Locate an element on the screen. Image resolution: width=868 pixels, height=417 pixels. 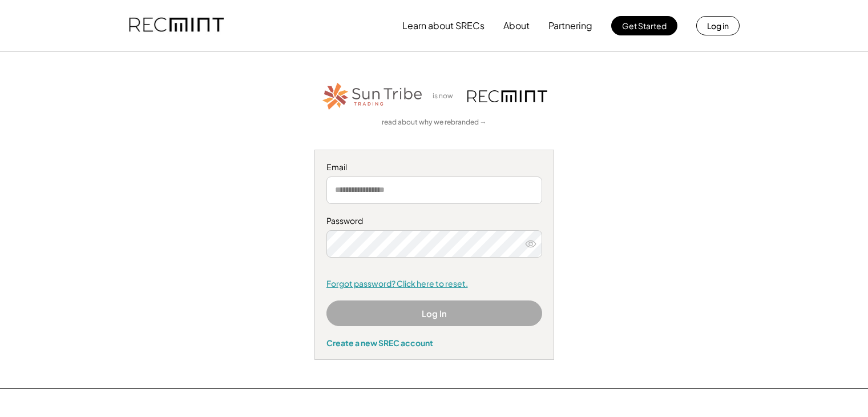
button: Log in is located at coordinates (718, 26).